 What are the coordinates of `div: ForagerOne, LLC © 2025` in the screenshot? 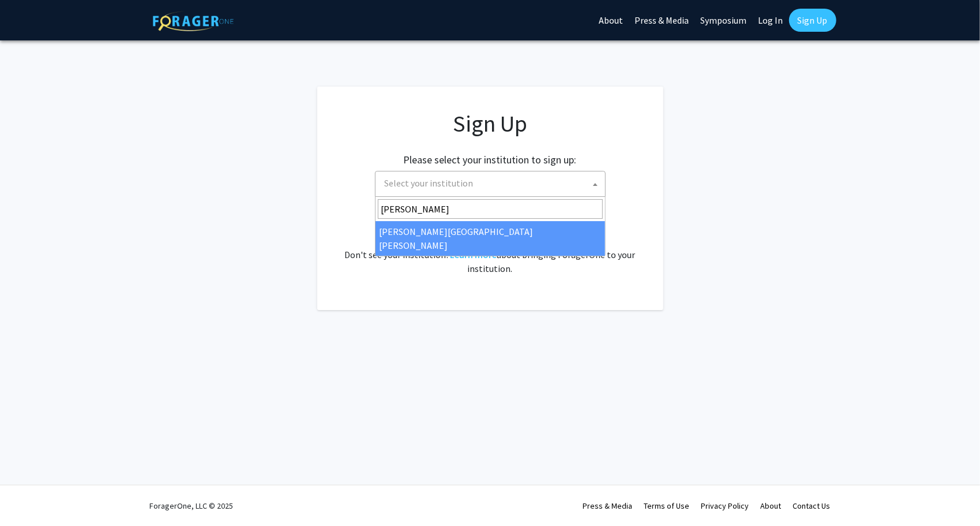 It's located at (191, 506).